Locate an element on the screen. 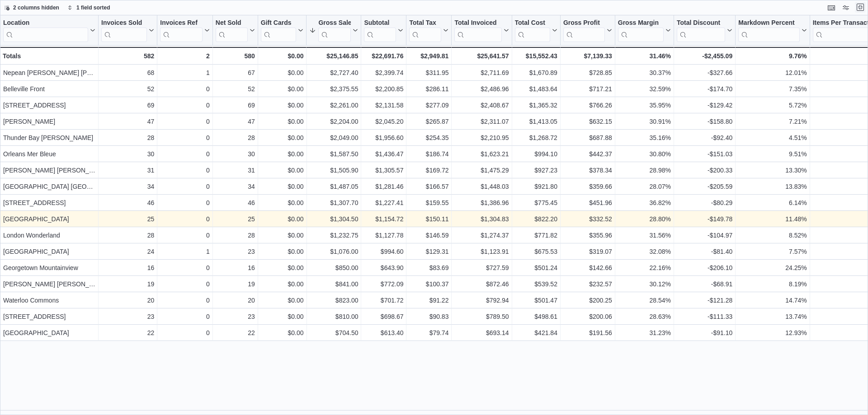 This screenshot has width=868, height=415. div: $2,375.55 is located at coordinates (334, 89).